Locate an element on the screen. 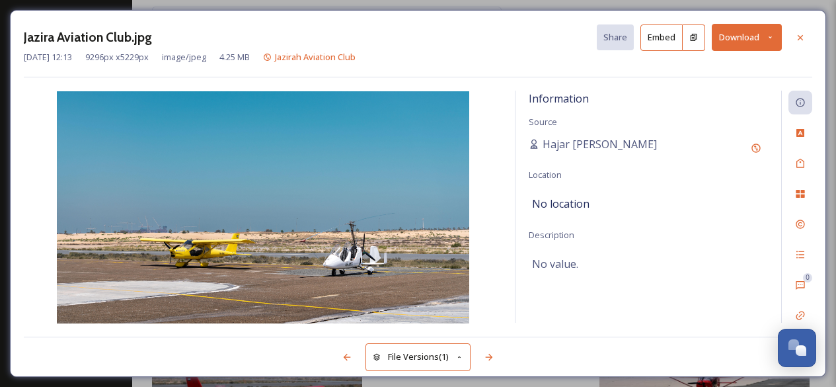 The width and height of the screenshot is (836, 387). button: Open Chat is located at coordinates (797, 348).